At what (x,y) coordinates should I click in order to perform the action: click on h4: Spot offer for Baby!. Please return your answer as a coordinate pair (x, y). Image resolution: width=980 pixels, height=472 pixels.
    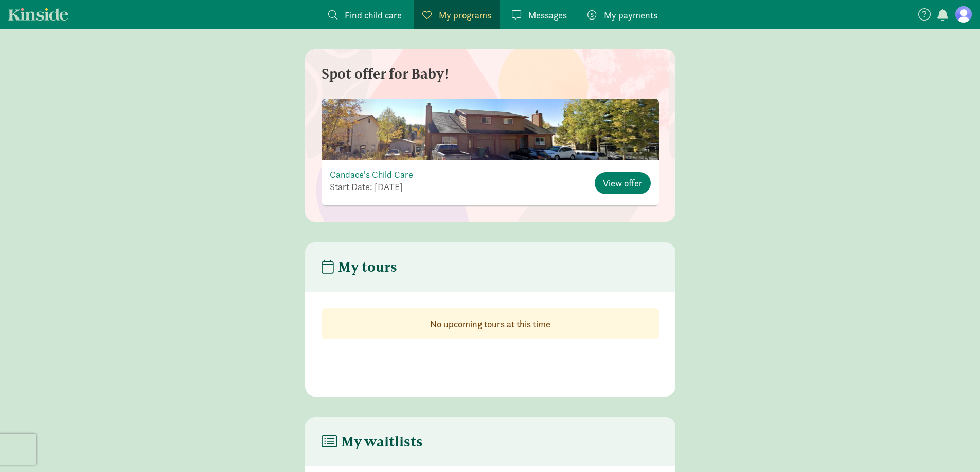
    Looking at the image, I should click on (384, 74).